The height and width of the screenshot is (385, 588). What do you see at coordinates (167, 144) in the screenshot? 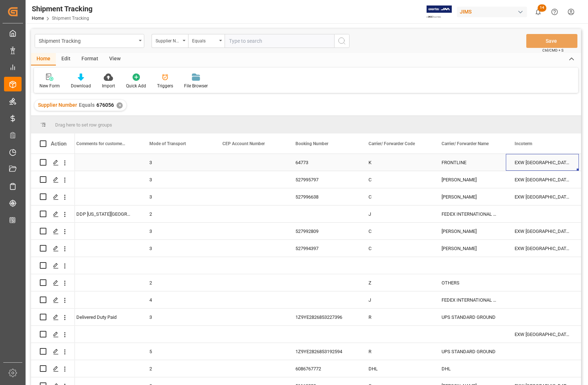
I see `span: Mode of Transport` at bounding box center [167, 144].